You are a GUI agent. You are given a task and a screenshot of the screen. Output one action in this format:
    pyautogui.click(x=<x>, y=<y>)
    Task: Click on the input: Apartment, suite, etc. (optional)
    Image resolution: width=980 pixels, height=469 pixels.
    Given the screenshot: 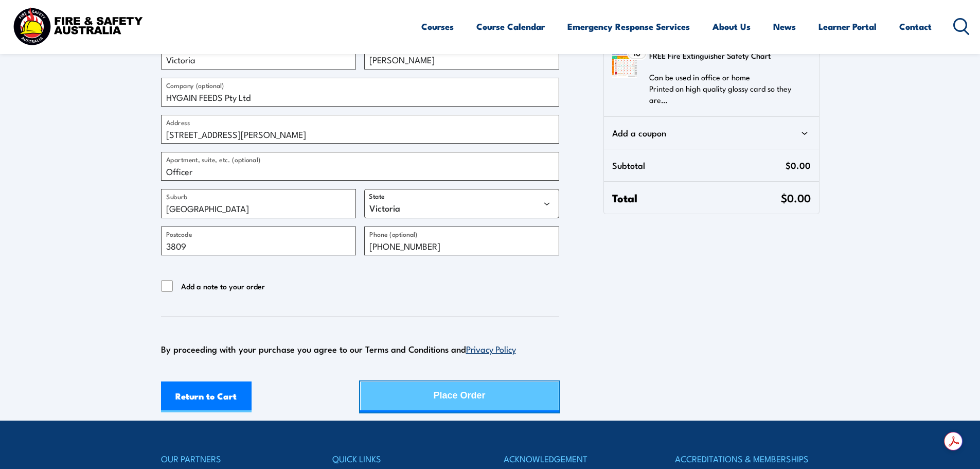 What is the action you would take?
    pyautogui.click(x=360, y=166)
    